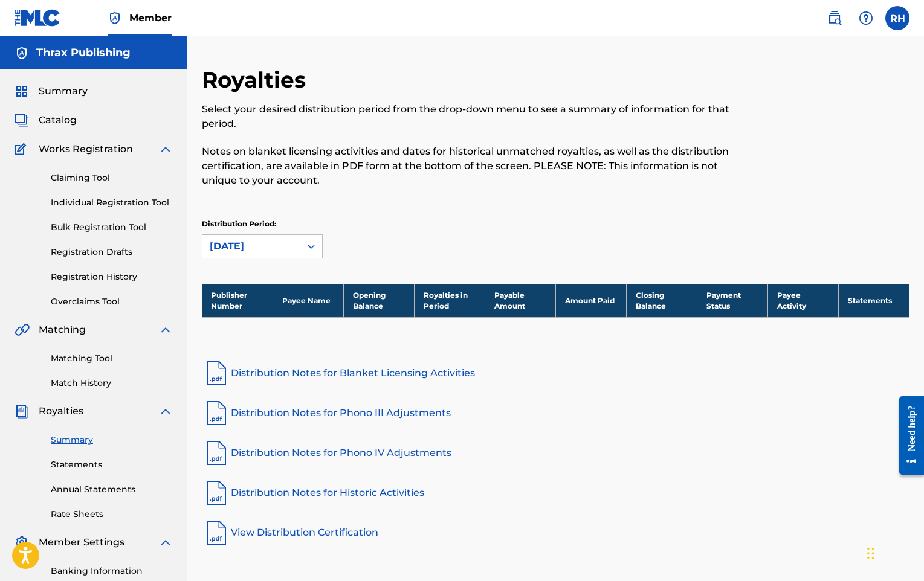 The width and height of the screenshot is (924, 581). Describe the element at coordinates (112, 465) in the screenshot. I see `a: Statements` at that location.